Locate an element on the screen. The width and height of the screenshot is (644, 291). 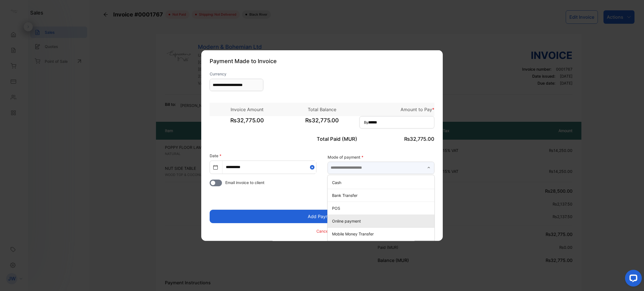
p: Bank Transfer is located at coordinates (382, 195).